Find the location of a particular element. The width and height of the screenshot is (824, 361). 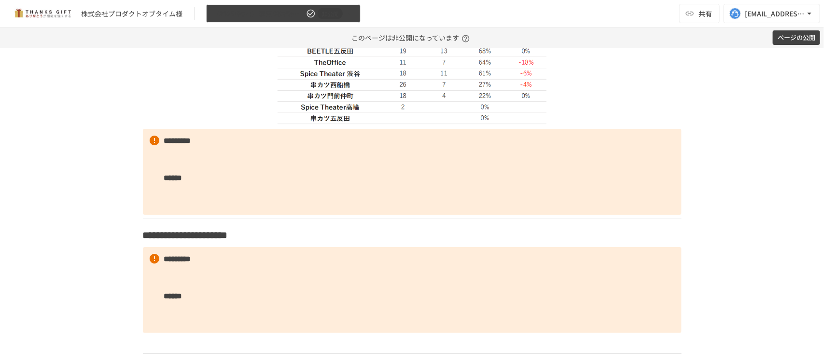

p: このページは非公開になっています is located at coordinates (412, 38).